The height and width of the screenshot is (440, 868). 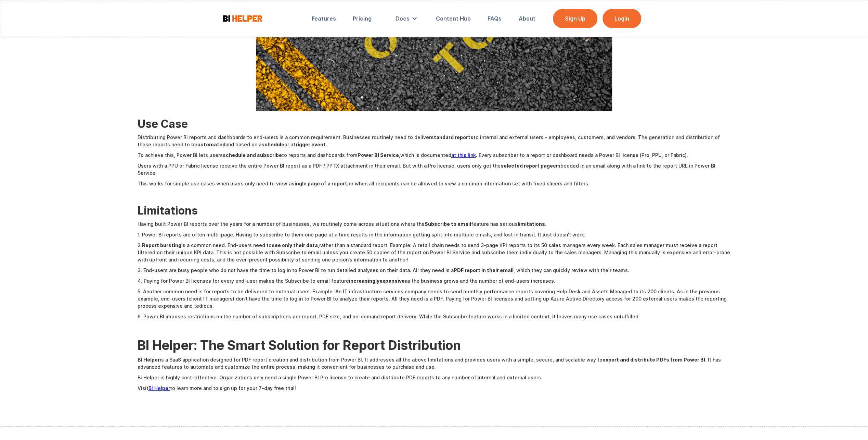 I want to click on p: 2. is a common need. End-users need to rather than a standard report. Example: A retail chain nee..., so click(x=434, y=252).